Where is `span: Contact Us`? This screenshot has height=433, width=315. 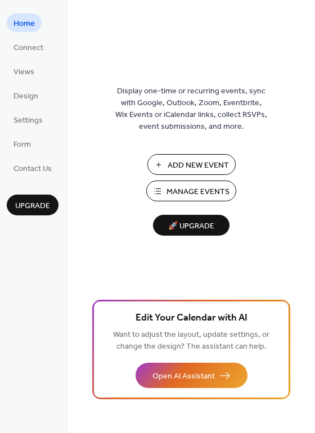 span: Contact Us is located at coordinates (33, 169).